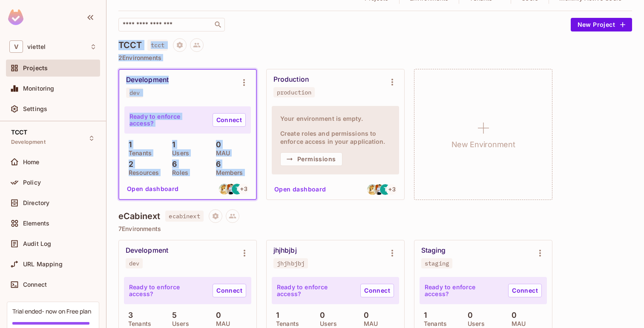 This screenshot has height=328, width=644. Describe the element at coordinates (35, 109) in the screenshot. I see `span: Settings` at that location.